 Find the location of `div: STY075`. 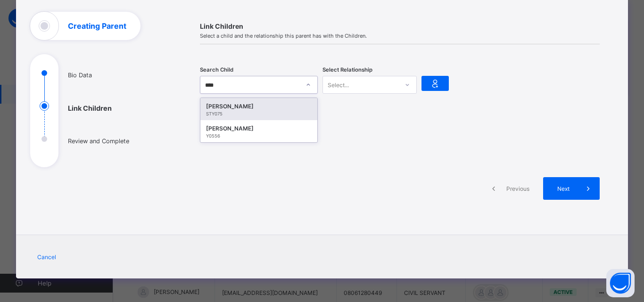

div: STY075 is located at coordinates (259, 114).